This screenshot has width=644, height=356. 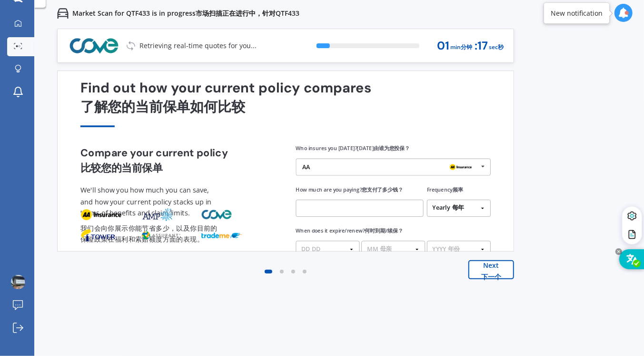 I want to click on font: 我们会向你展示你能节省多少，以及你目前的保险政策在福利和索赔额度方面的表现。, so click(x=149, y=234).